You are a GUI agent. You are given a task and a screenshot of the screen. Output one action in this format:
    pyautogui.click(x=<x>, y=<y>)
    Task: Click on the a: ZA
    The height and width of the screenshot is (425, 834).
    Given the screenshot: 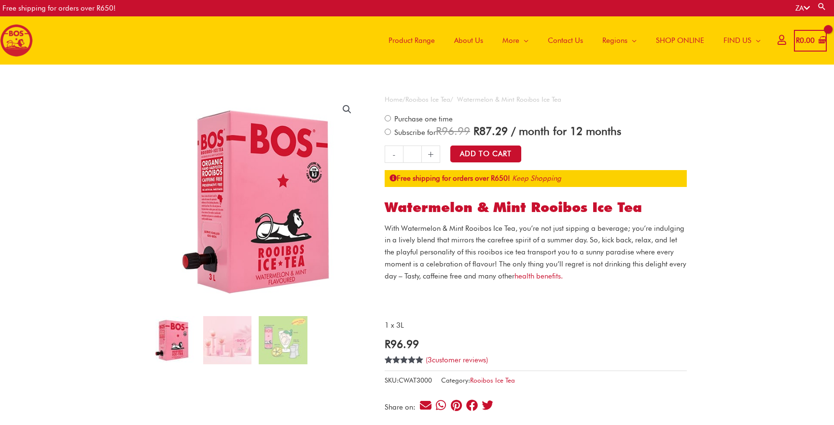 What is the action you would take?
    pyautogui.click(x=802, y=8)
    